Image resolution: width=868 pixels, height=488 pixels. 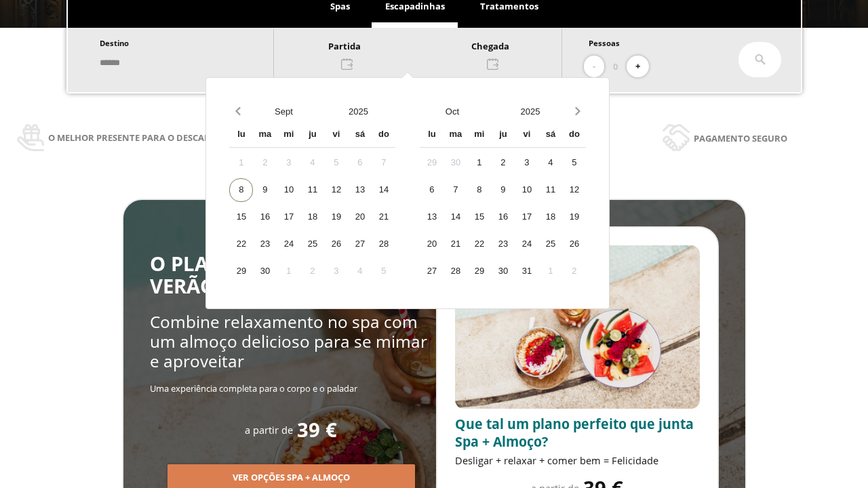 I want to click on span: Ver opções Spa + Almoço, so click(x=290, y=478).